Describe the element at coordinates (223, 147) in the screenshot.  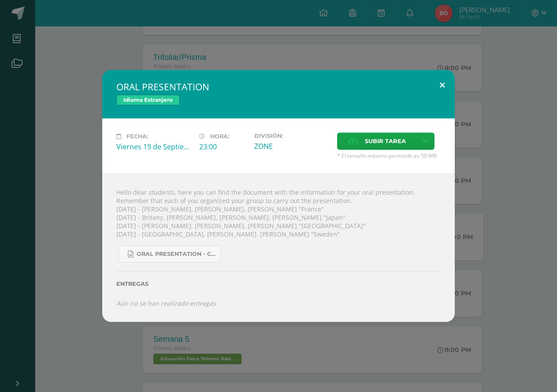
I see `div: 23:00` at that location.